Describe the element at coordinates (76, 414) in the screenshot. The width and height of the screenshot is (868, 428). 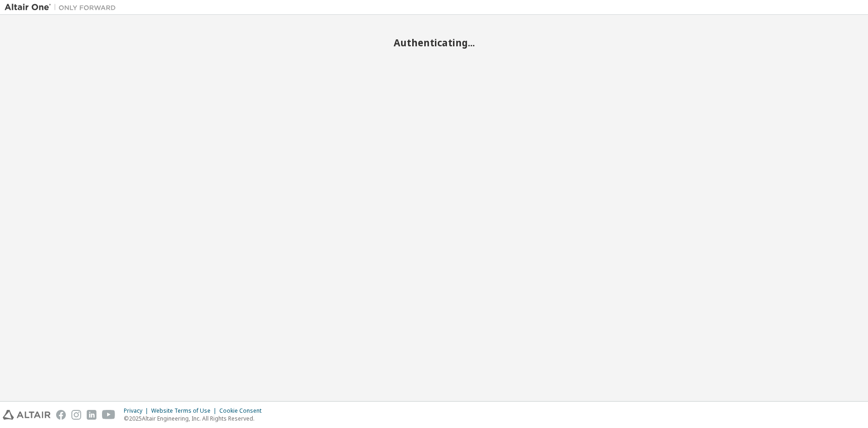
I see `img: instagram.svg` at that location.